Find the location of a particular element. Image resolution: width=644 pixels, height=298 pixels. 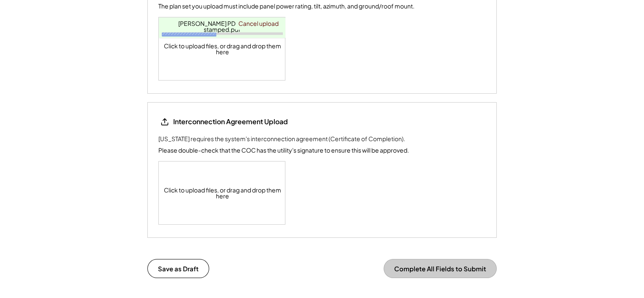

button: Complete All Fields to Submit is located at coordinates (440, 268).